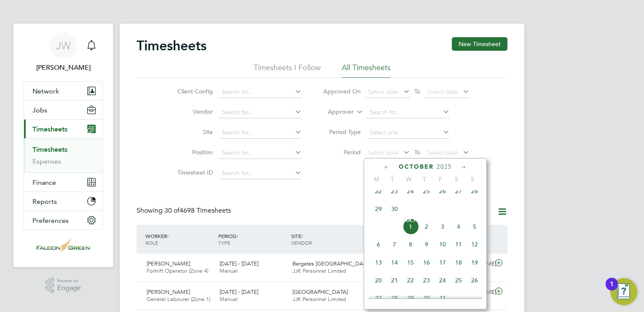  What do you see at coordinates (376, 179) in the screenshot?
I see `span: M` at bounding box center [376, 179].